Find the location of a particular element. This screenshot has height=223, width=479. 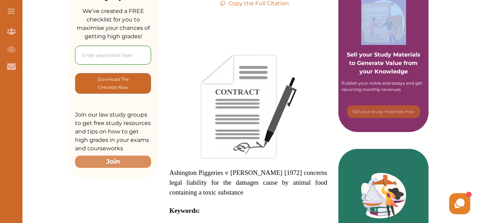

span: We’ve created a FREE checklist for you to maximise your chances of getting high grades! is located at coordinates (113, 23).